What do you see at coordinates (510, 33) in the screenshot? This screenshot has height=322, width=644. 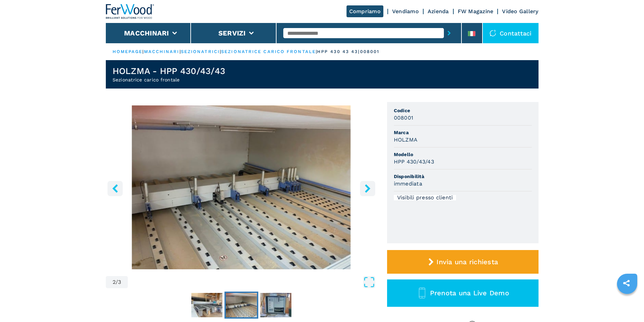 I see `div: Contattaci` at bounding box center [510, 33].